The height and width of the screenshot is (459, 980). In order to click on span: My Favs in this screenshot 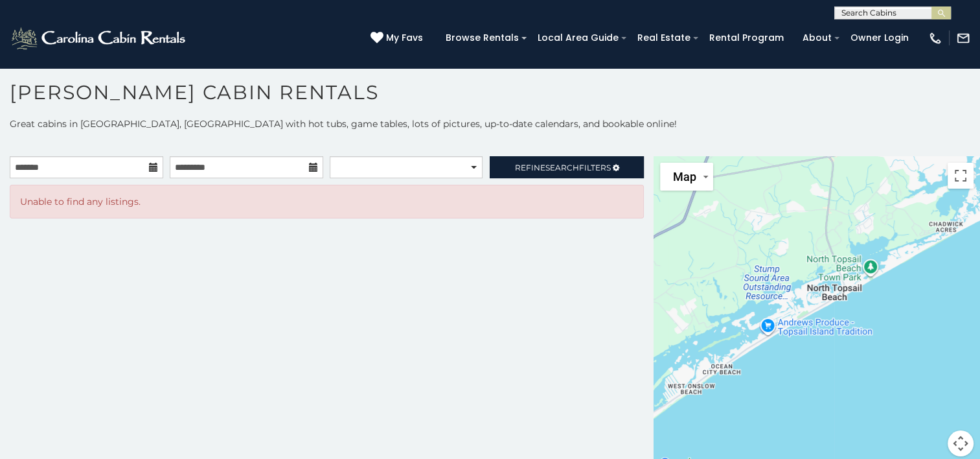, I will do `click(405, 37)`.